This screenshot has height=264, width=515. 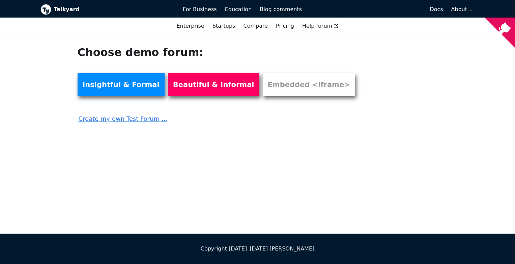 I want to click on a: About, so click(x=461, y=9).